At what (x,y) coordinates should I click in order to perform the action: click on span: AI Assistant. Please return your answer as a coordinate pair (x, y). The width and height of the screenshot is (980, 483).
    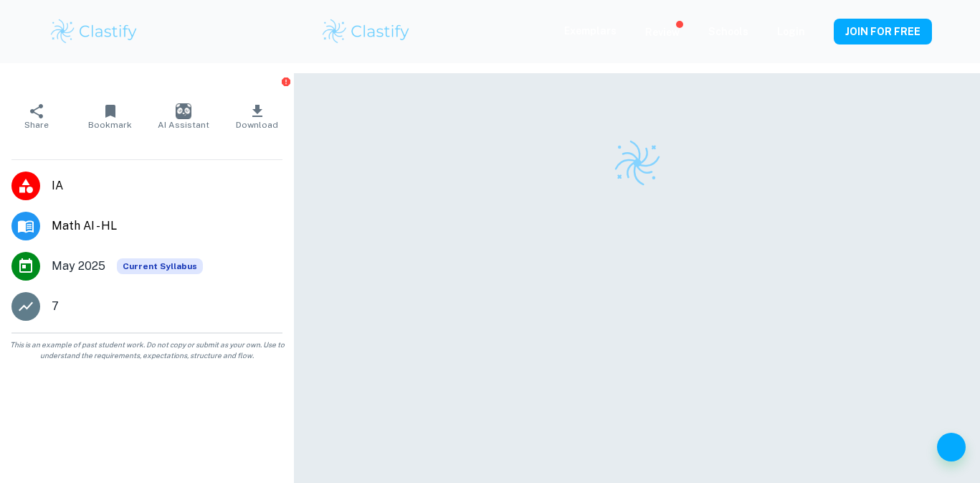
    Looking at the image, I should click on (184, 125).